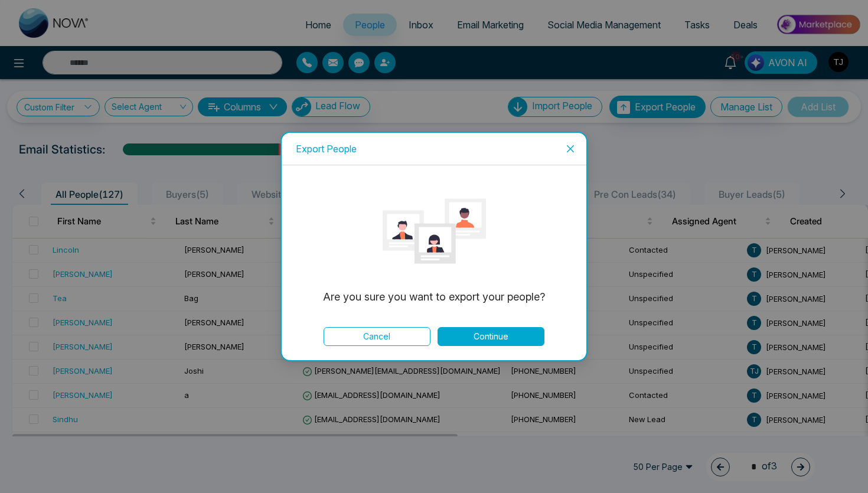  What do you see at coordinates (433, 297) in the screenshot?
I see `p: Are you sure you want to export your people?` at bounding box center [433, 297].